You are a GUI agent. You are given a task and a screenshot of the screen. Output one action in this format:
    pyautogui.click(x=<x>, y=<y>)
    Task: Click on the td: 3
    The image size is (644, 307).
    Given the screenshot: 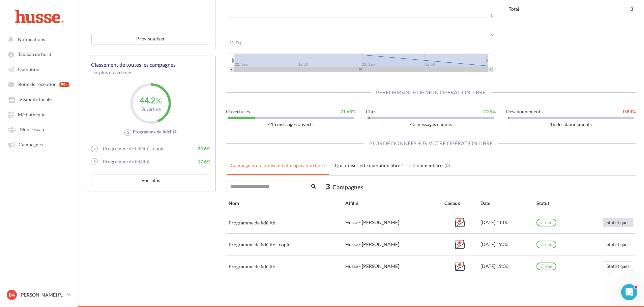 What is the action you would take?
    pyautogui.click(x=617, y=9)
    